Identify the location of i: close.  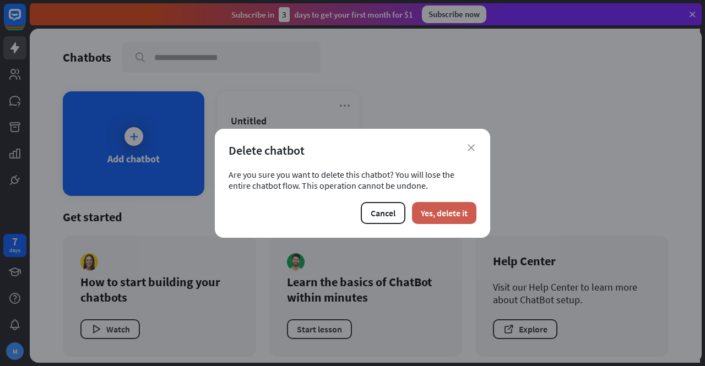
(471, 148).